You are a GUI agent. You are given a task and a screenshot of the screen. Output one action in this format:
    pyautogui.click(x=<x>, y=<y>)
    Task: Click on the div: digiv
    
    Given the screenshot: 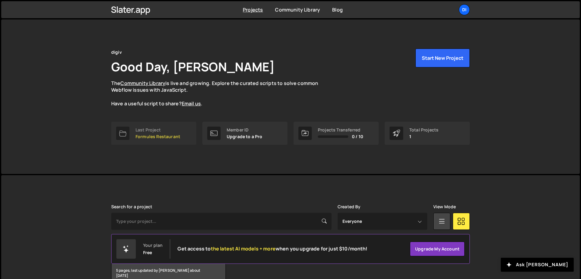 What is the action you would take?
    pyautogui.click(x=116, y=52)
    